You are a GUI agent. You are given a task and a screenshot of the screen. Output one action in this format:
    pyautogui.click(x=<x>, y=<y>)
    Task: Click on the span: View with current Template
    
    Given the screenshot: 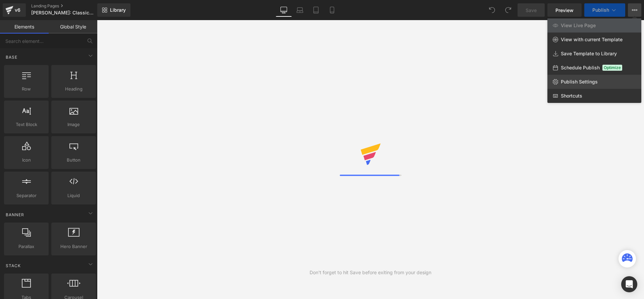 What is the action you would take?
    pyautogui.click(x=592, y=40)
    